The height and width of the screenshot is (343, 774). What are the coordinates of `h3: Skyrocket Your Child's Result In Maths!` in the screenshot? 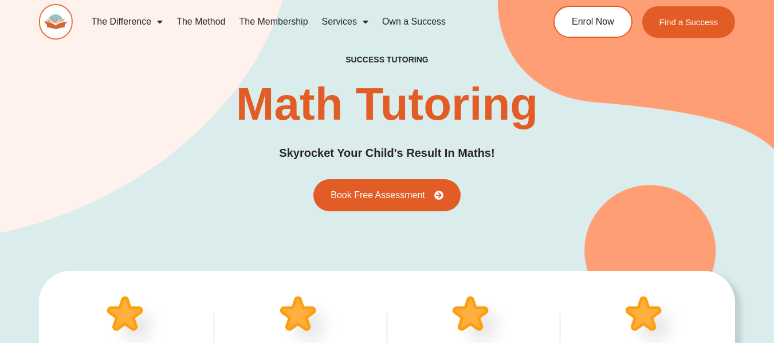 It's located at (387, 153).